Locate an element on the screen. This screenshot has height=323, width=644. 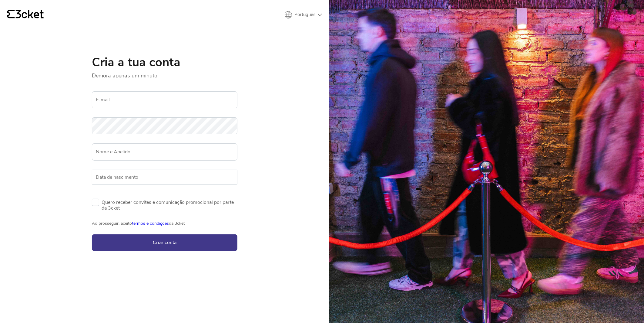
input: Nome e Apelido is located at coordinates (165, 152).